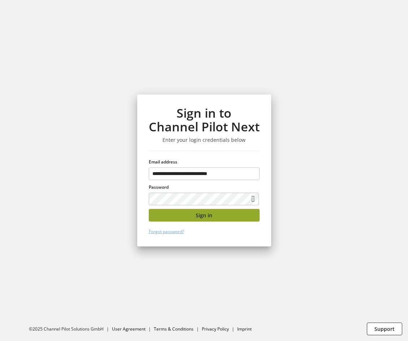  What do you see at coordinates (166, 231) in the screenshot?
I see `a: Forgot password?` at bounding box center [166, 231].